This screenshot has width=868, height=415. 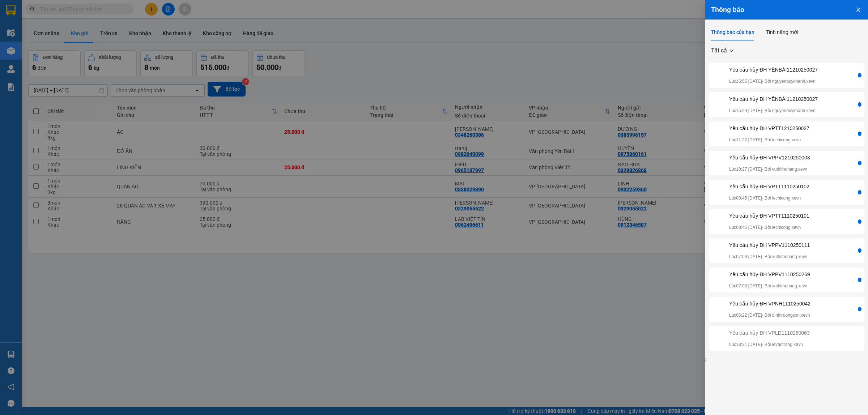 I want to click on div: Yêu cầu hủy ĐH VPPV1110250269, so click(x=769, y=274).